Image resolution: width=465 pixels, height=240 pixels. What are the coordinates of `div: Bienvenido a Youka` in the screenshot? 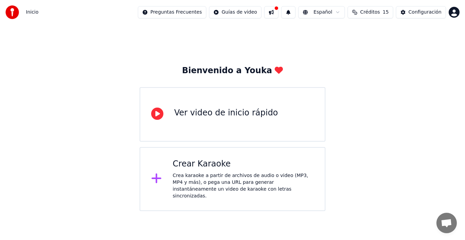 It's located at (233, 71).